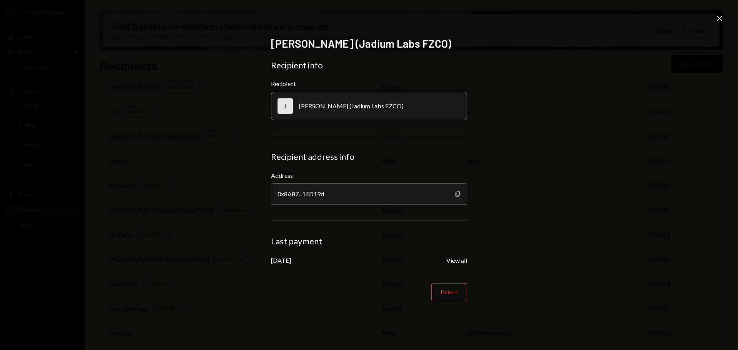 The width and height of the screenshot is (738, 350). What do you see at coordinates (369, 157) in the screenshot?
I see `div: Recipient address info` at bounding box center [369, 157].